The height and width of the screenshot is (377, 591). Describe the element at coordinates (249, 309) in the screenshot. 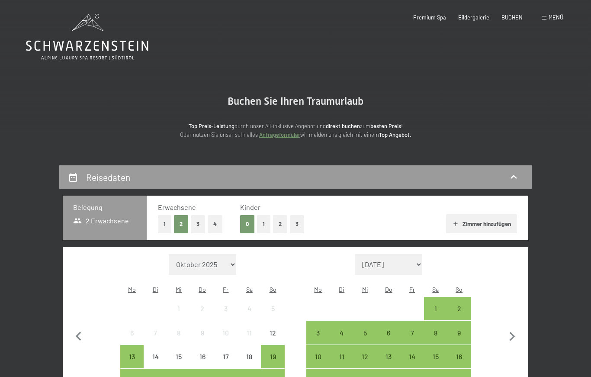

I see `div: Sat Oct 04 2025` at that location.